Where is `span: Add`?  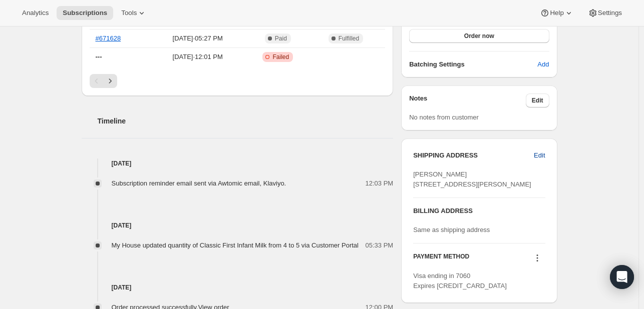 span: Add is located at coordinates (543, 65).